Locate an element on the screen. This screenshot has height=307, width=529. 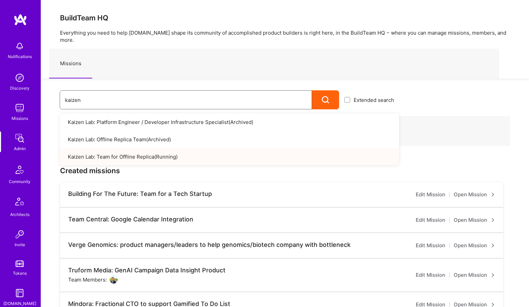
div: Discovery is located at coordinates (20, 88).